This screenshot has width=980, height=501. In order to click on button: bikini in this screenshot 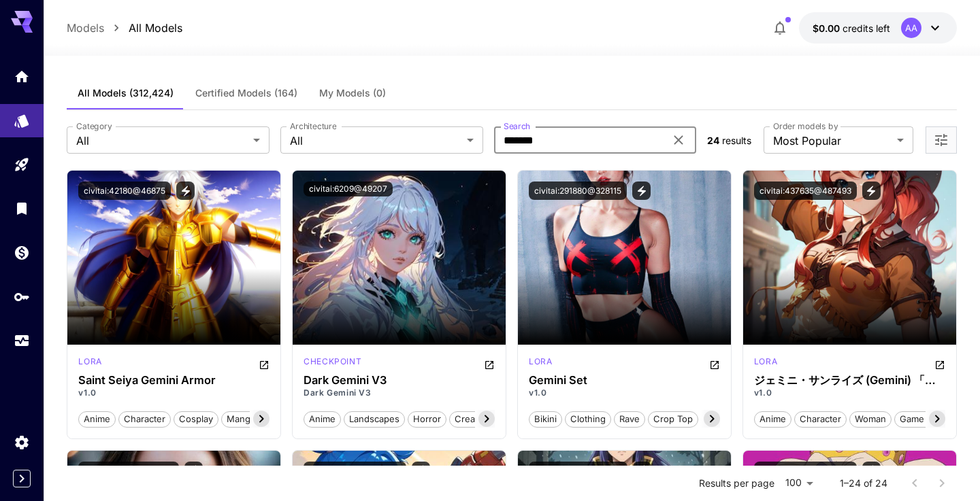, I will do `click(545, 419)`.